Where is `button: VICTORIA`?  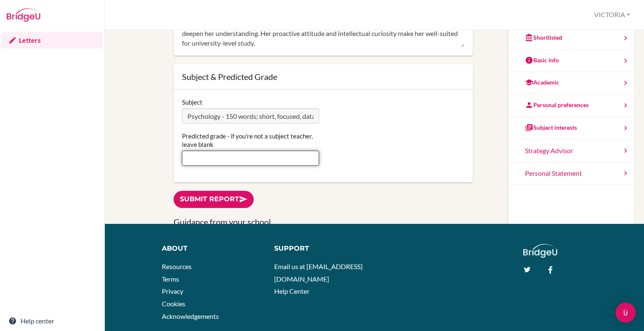 button: VICTORIA is located at coordinates (612, 15).